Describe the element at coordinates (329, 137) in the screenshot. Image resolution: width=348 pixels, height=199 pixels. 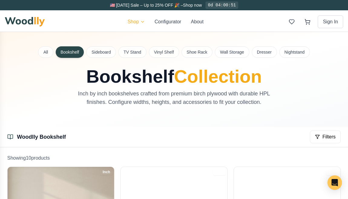
I see `span: Filters` at that location.